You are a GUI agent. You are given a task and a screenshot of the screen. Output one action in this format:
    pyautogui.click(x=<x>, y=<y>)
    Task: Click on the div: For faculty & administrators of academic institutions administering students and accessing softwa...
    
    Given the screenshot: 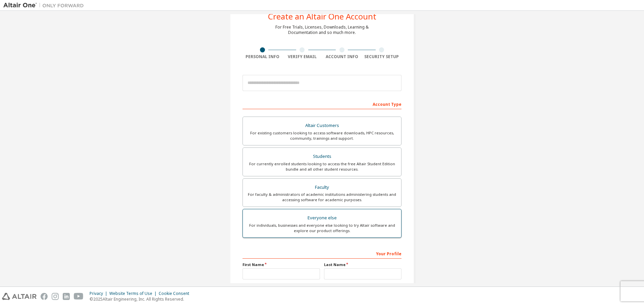 What is the action you would take?
    pyautogui.click(x=322, y=197)
    